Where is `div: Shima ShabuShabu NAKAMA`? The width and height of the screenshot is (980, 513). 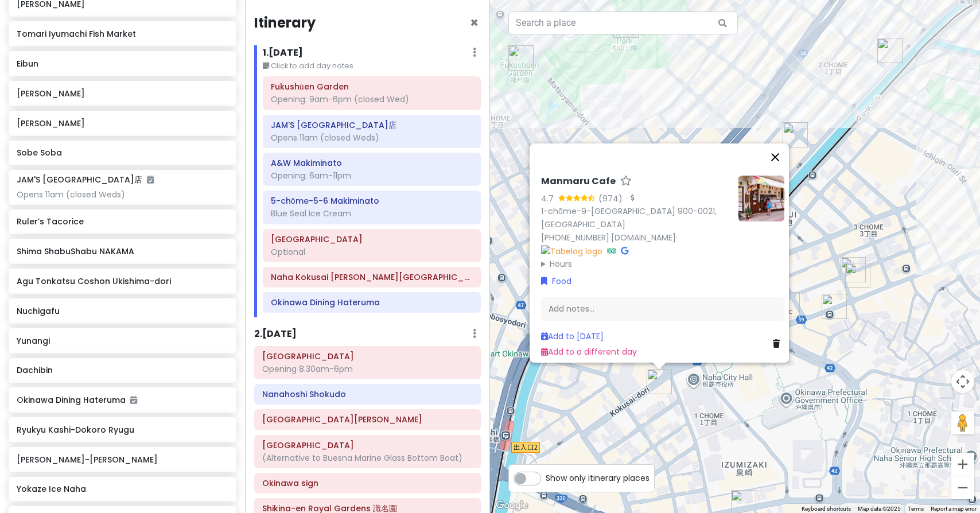
div: Shima ShabuShabu NAKAMA is located at coordinates (858, 276).